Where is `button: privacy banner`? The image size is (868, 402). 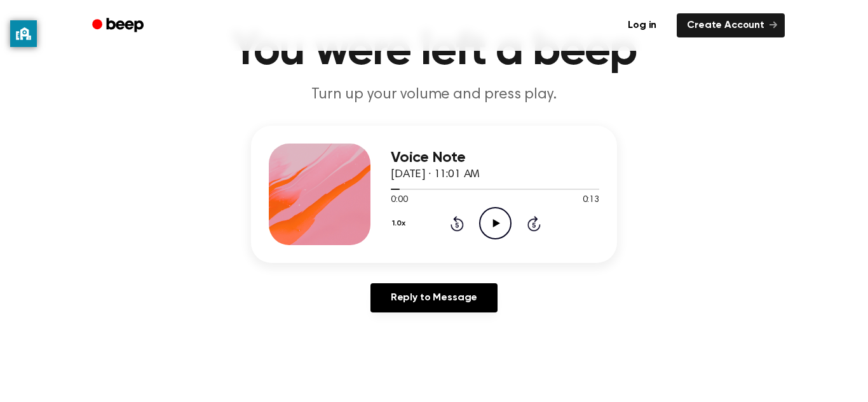
button: privacy banner is located at coordinates (23, 34).